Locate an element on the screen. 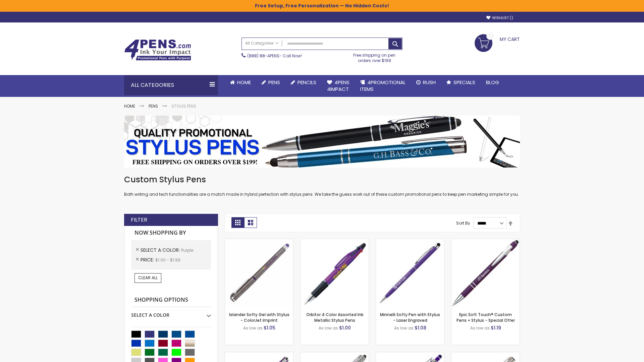 This screenshot has width=644, height=362. a: Wishlist is located at coordinates (500, 17).